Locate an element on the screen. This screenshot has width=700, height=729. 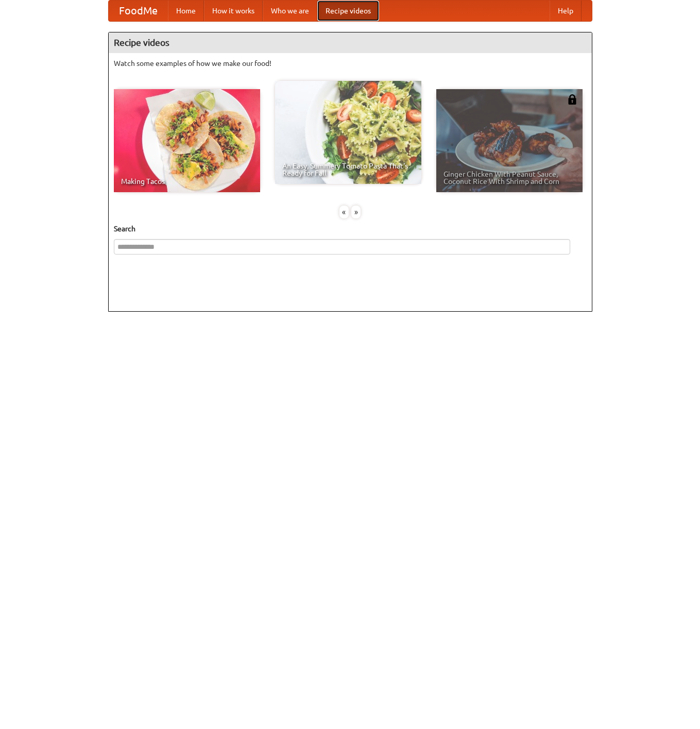
span: Making Tacos is located at coordinates (187, 182).